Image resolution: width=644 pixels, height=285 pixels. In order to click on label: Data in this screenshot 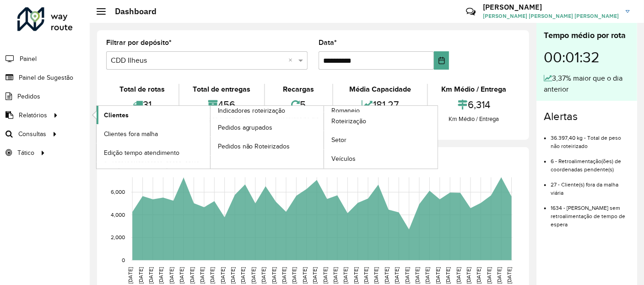, I will do `click(328, 42)`.